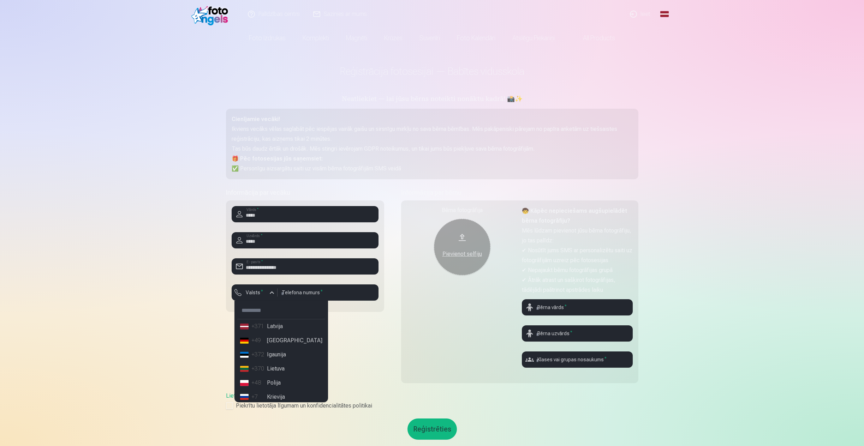  What do you see at coordinates (476, 38) in the screenshot?
I see `a: Foto kalendāri` at bounding box center [476, 38].